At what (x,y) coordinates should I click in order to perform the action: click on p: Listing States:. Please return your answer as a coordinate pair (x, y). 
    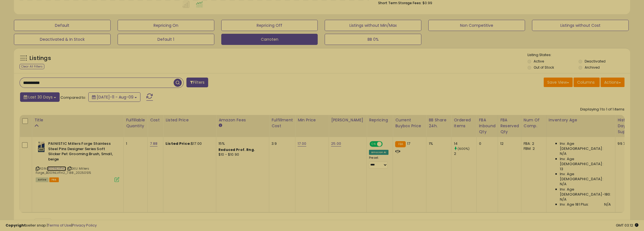
    Looking at the image, I should click on (579, 55).